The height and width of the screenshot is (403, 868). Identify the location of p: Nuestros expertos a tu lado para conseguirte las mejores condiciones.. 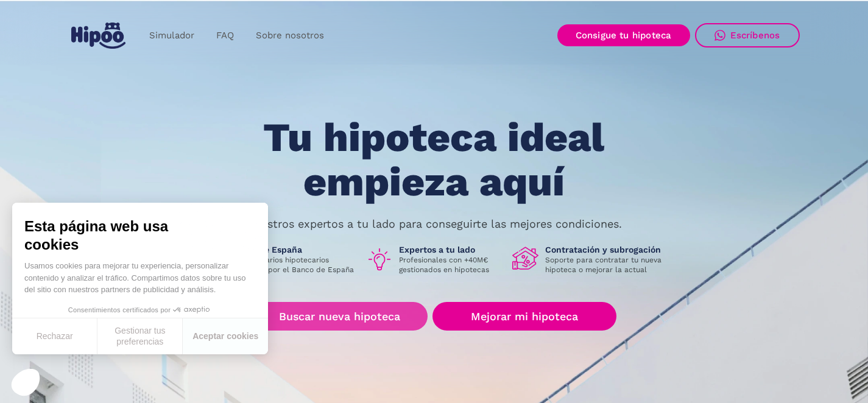
(435, 224).